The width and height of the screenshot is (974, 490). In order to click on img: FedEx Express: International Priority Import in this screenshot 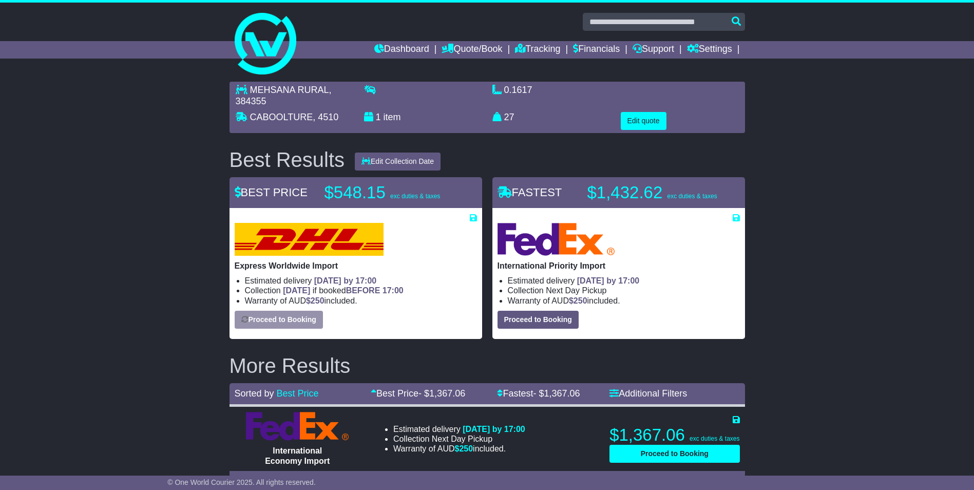, I will do `click(556, 239)`.